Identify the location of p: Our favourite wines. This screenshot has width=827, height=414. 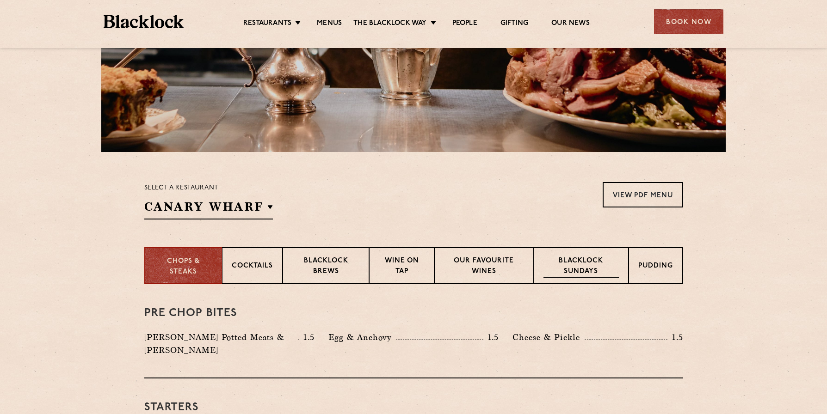
(484, 267).